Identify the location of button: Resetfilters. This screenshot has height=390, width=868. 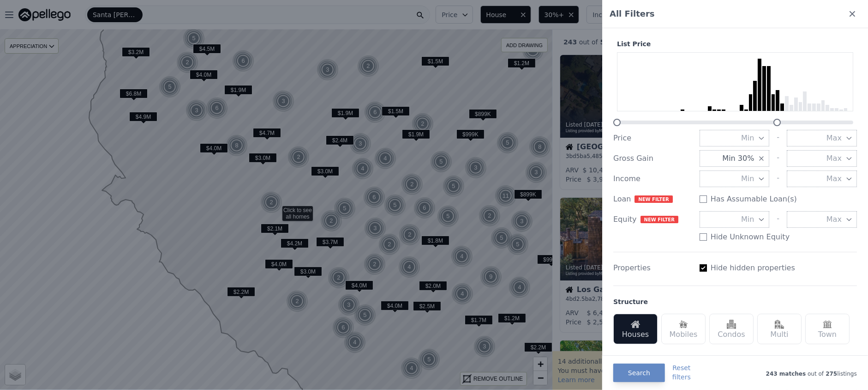
(682, 372).